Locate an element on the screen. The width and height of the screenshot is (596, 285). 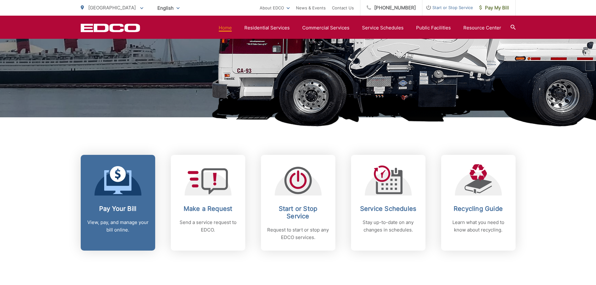
h2: Service Schedules is located at coordinates (388, 209).